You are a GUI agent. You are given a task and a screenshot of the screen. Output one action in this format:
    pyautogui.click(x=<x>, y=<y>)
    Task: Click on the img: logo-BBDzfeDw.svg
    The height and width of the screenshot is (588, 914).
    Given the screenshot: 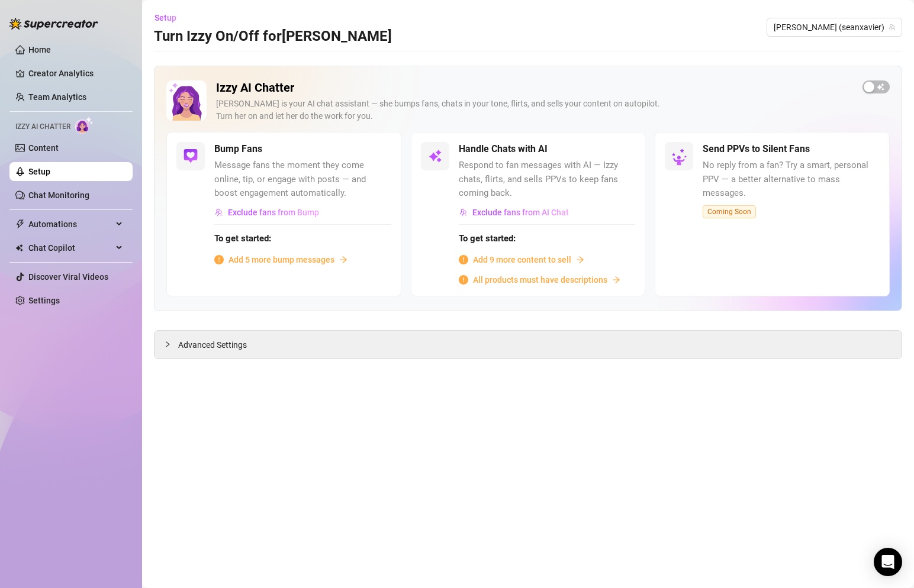 What is the action you would take?
    pyautogui.click(x=54, y=23)
    